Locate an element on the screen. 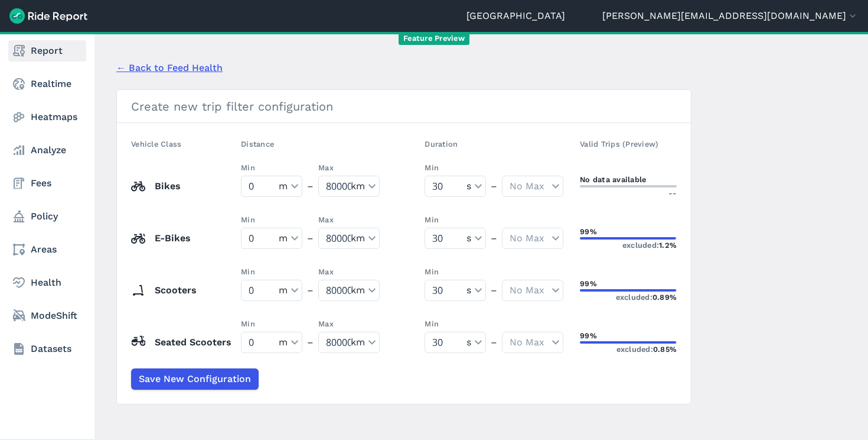 The height and width of the screenshot is (440, 868). td: E-Bikes is located at coordinates (184, 239).